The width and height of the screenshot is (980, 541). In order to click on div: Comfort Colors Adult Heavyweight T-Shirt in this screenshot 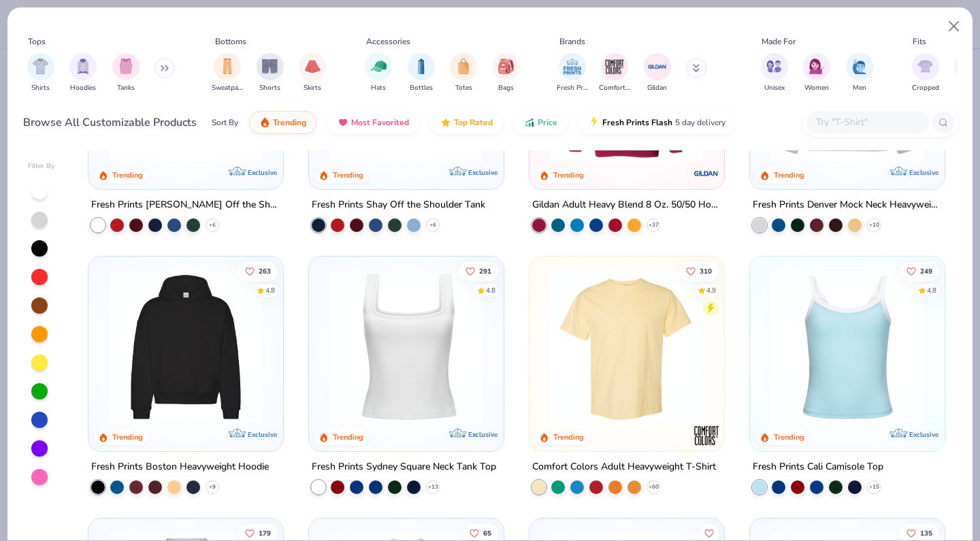, I will do `click(624, 466)`.